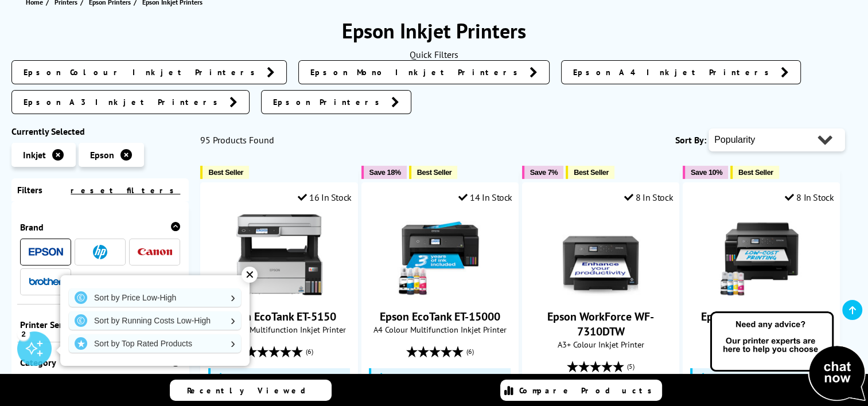 The width and height of the screenshot is (868, 406). I want to click on span: (5), so click(631, 367).